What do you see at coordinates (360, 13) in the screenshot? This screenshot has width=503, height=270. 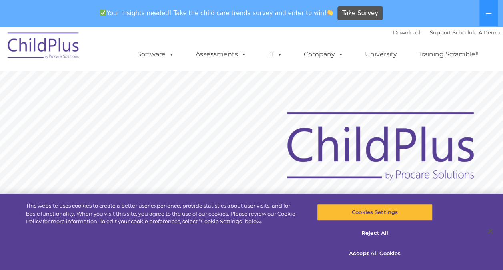 I see `a: Take Survey` at bounding box center [360, 13].